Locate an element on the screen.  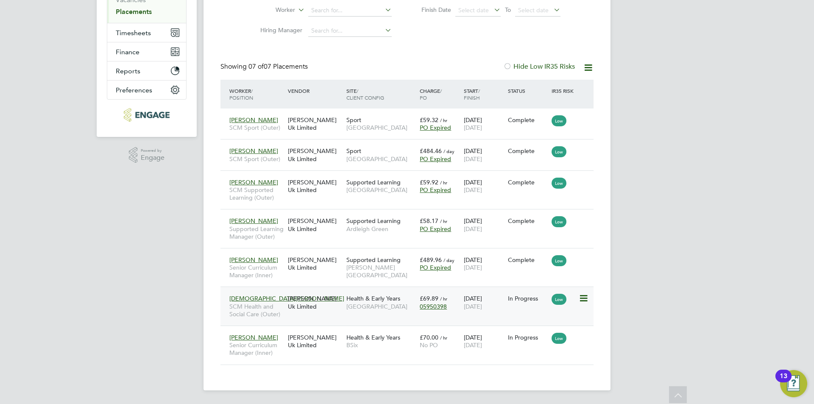
label: Hiring Manager is located at coordinates (278, 30).